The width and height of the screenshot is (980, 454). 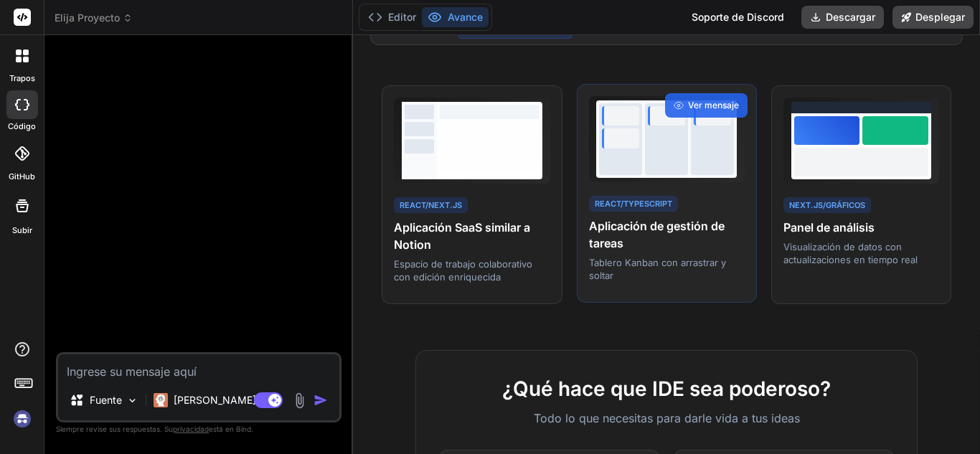 I want to click on font: Todo lo que necesitas para darle vida a tus ideas, so click(x=666, y=418).